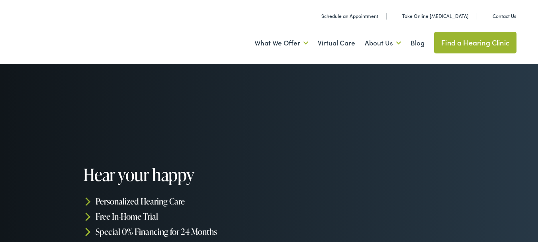 The image size is (538, 242). I want to click on a: About Us, so click(383, 43).